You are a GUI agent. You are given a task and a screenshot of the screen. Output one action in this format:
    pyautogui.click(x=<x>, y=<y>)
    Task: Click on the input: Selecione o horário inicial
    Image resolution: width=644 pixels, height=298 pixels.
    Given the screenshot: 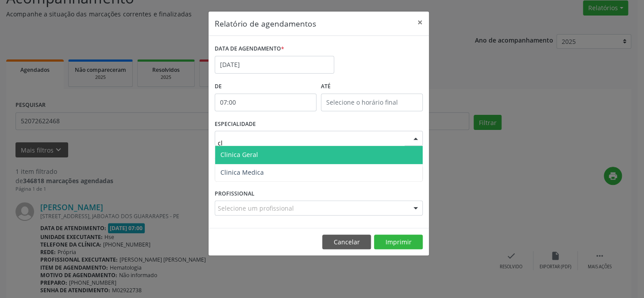 What is the action you would take?
    pyautogui.click(x=265, y=102)
    